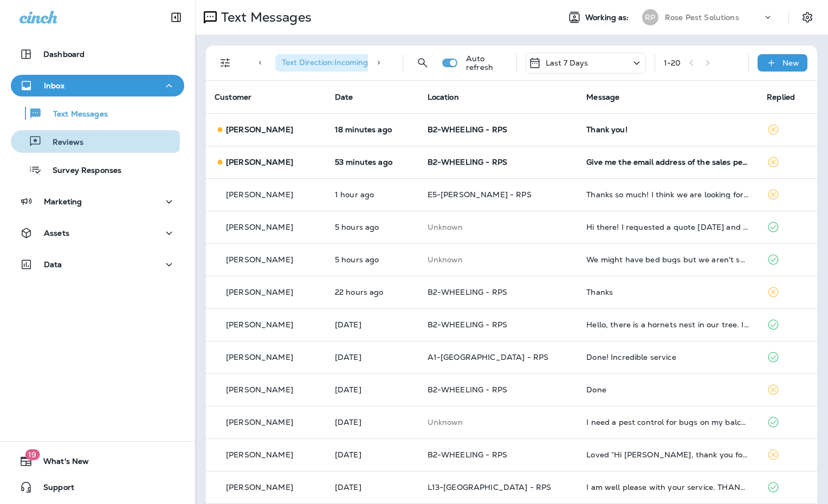 This screenshot has height=504, width=828. Describe the element at coordinates (608, 18) in the screenshot. I see `span: Working as:` at that location.